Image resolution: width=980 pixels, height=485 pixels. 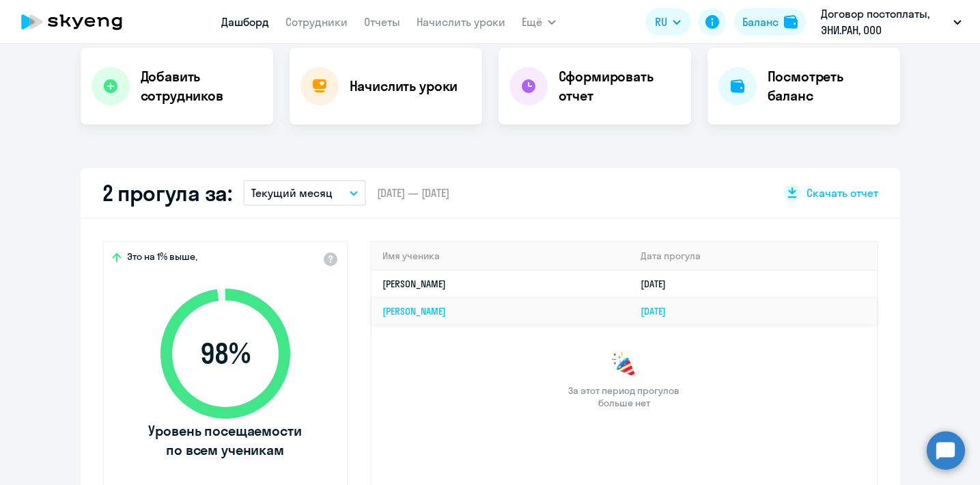 What do you see at coordinates (202, 86) in the screenshot?
I see `h4: Добавить сотрудников` at bounding box center [202, 86].